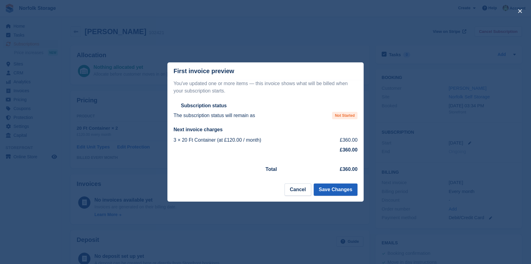 The image size is (531, 264). What do you see at coordinates (336, 189) in the screenshot?
I see `button: Save Changes` at bounding box center [336, 189].